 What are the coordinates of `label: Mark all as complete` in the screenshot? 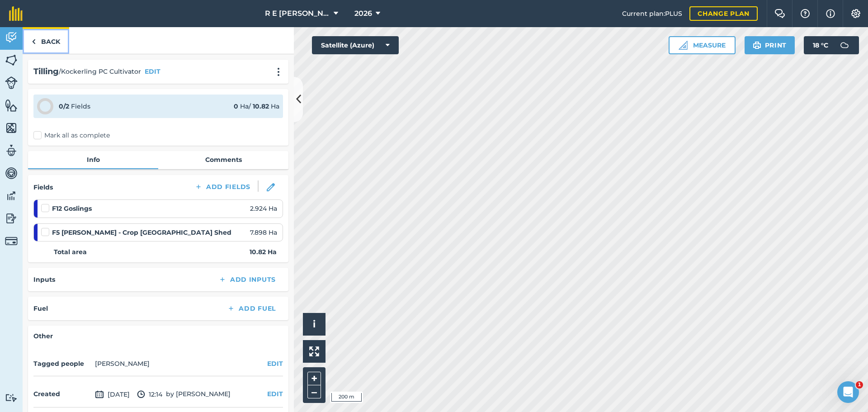 It's located at (71, 135).